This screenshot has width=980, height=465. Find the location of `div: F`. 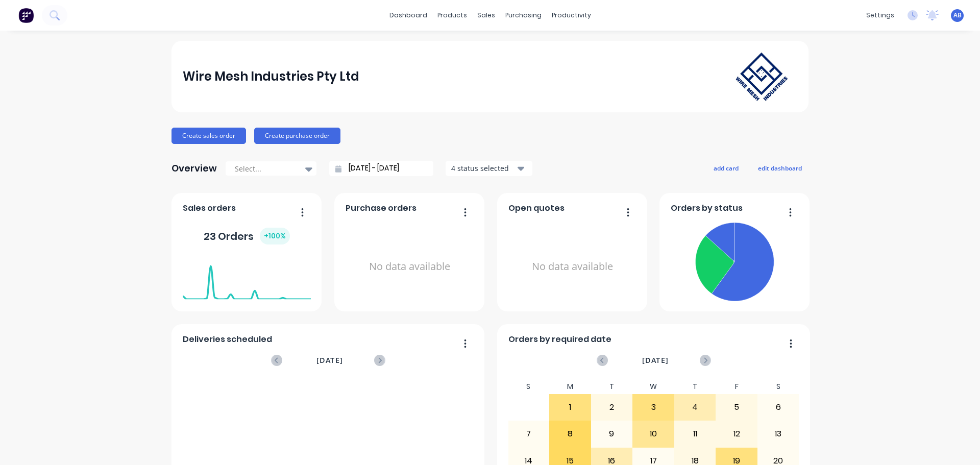

div: F is located at coordinates (737, 387).